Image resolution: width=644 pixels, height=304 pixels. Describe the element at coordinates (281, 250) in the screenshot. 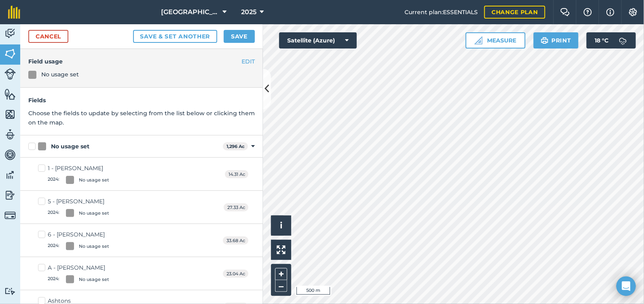

I see `img: Four arrows, one pointing top left, one top right, one bottom right and the last bottom left` at that location.